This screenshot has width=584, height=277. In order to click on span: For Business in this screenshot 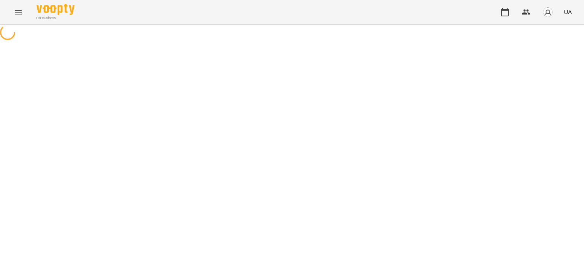, I will do `click(56, 18)`.